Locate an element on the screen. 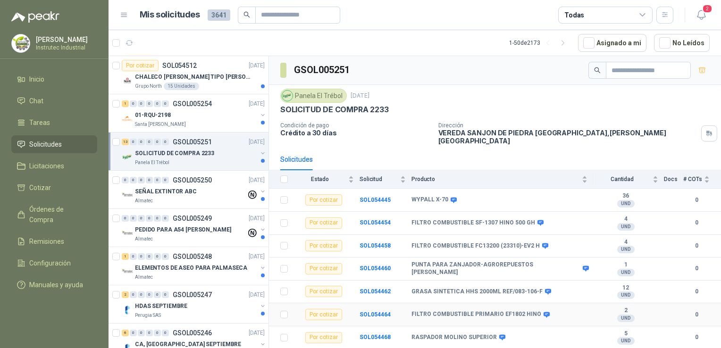  span: Órdenes de Compra is located at coordinates (59, 215).